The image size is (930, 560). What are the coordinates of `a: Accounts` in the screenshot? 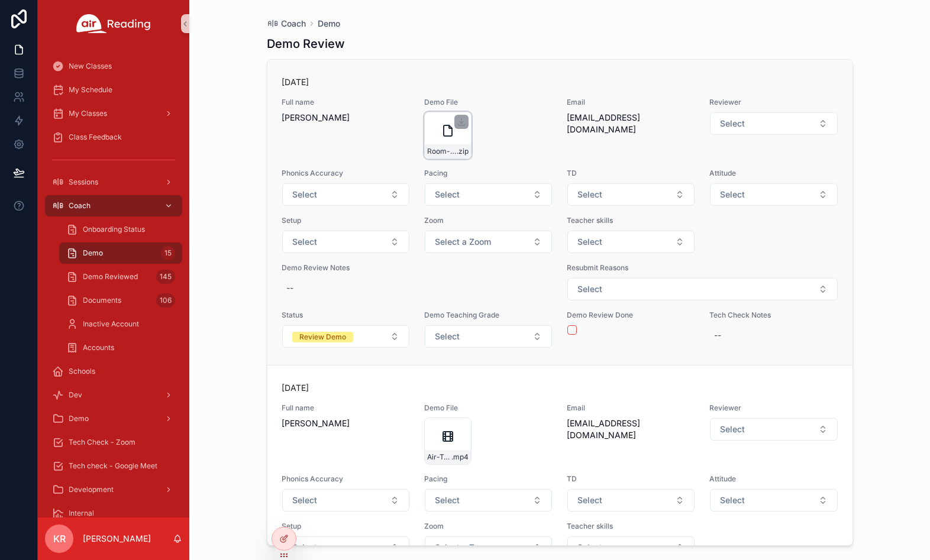 It's located at (120, 348).